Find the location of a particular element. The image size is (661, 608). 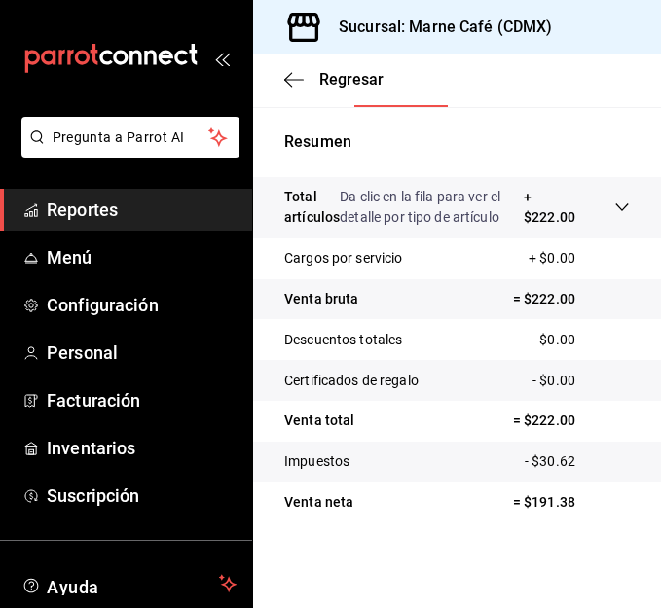

span: Menú is located at coordinates (141, 257).